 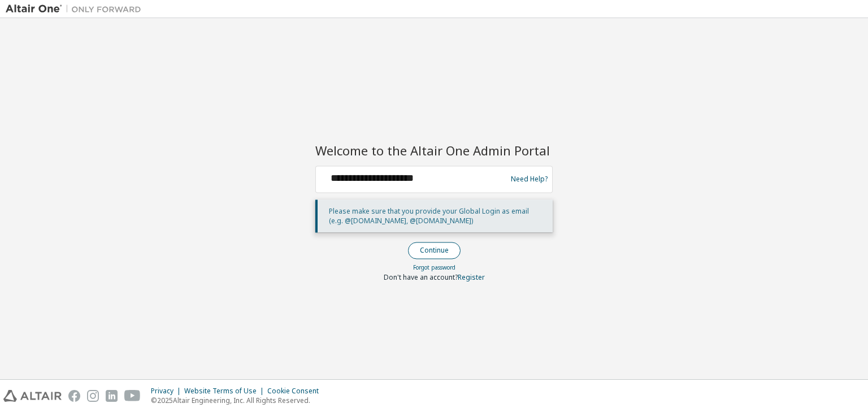 I want to click on img: altair_logo.svg, so click(x=32, y=396).